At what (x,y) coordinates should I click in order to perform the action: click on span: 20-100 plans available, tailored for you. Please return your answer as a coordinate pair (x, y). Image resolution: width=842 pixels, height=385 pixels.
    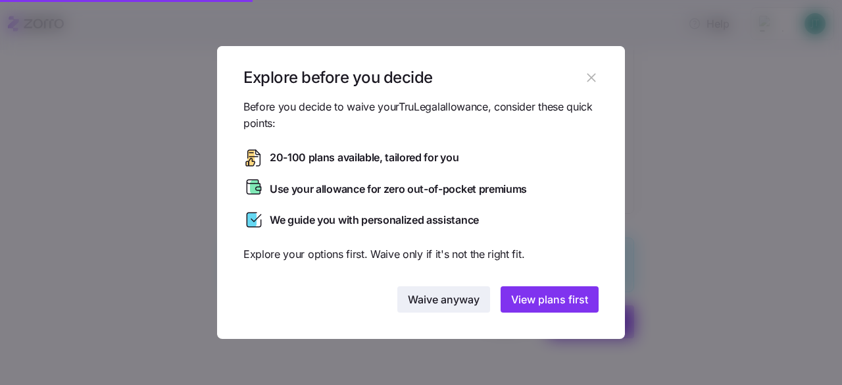
    Looking at the image, I should click on (364, 157).